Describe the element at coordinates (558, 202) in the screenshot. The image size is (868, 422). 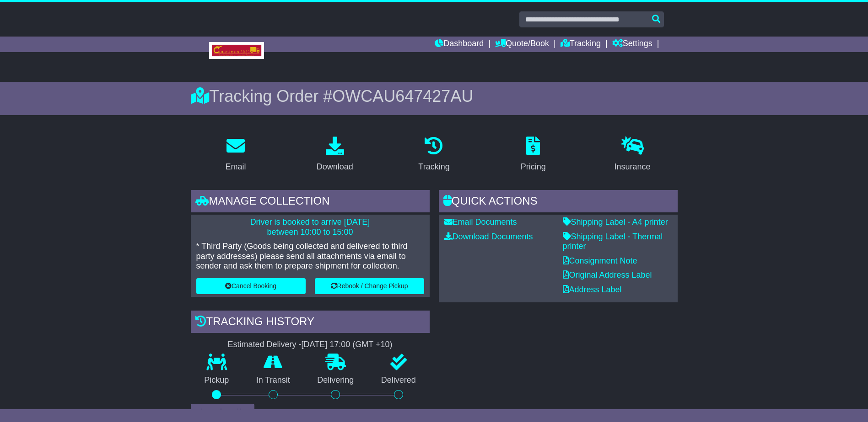
I see `div: Quick Actions` at that location.